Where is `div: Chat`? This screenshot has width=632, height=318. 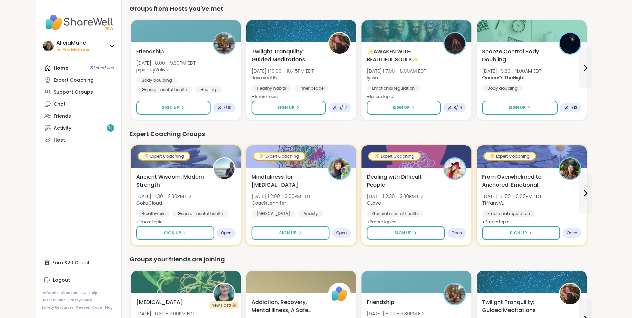 div: Chat is located at coordinates (60, 104).